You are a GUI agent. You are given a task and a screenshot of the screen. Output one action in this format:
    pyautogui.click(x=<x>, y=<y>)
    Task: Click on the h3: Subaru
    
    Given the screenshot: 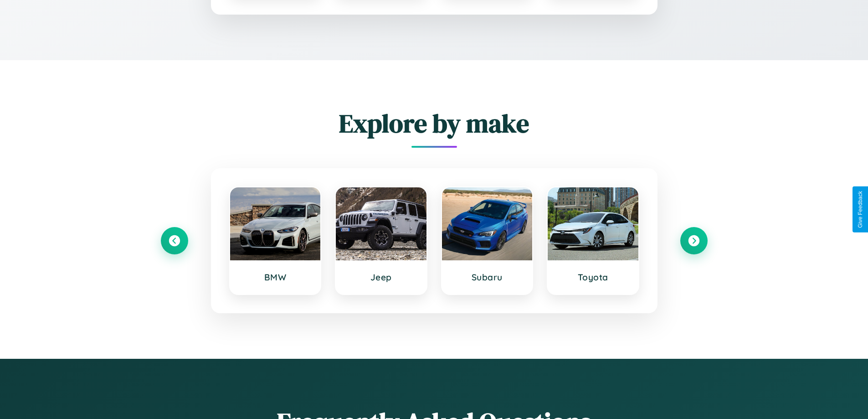 What is the action you would take?
    pyautogui.click(x=487, y=277)
    